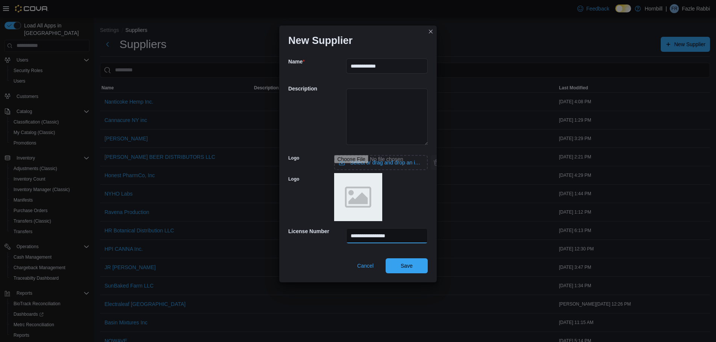 This screenshot has height=342, width=716. What do you see at coordinates (381, 163) in the screenshot?
I see `input: Use aria labels when no actual label is in use` at bounding box center [381, 163].